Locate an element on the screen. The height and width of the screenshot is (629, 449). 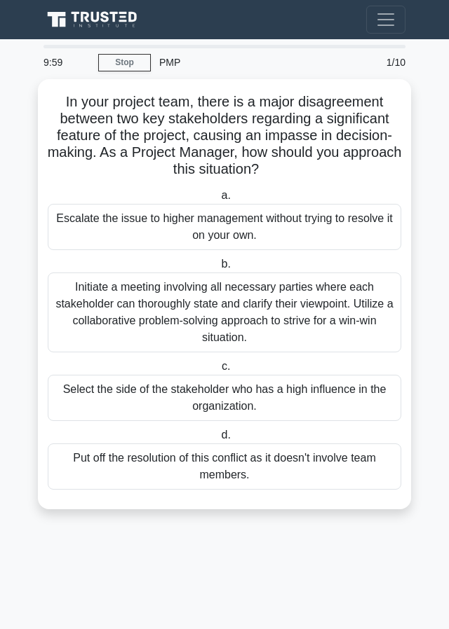
div: Escalate the issue to higher management without trying to resolve it on your own. is located at coordinates (224, 227).